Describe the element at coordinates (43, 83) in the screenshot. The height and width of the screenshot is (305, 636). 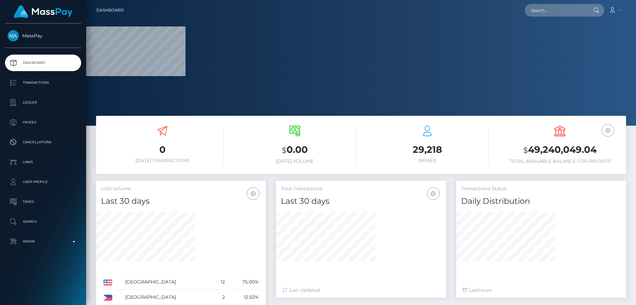
I see `p: Transactions` at that location.